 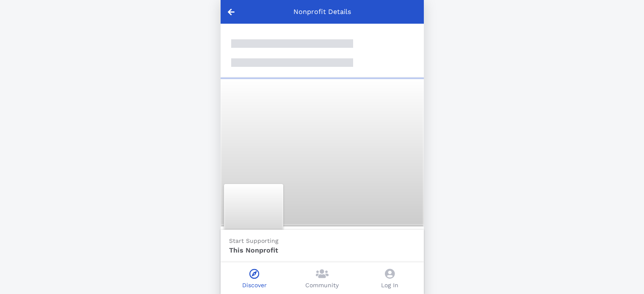 What do you see at coordinates (322, 285) in the screenshot?
I see `p: Community` at bounding box center [322, 285].